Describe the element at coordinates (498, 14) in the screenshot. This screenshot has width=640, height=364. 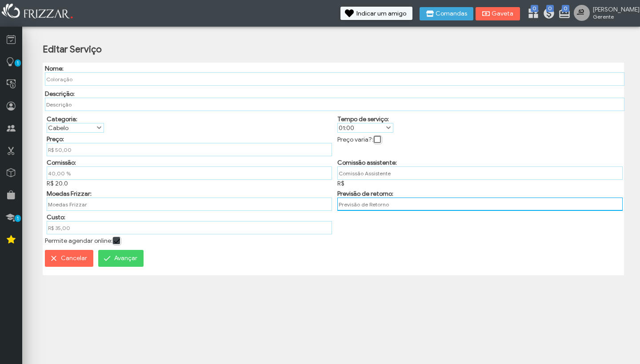
I see `button: Gaveta` at that location.